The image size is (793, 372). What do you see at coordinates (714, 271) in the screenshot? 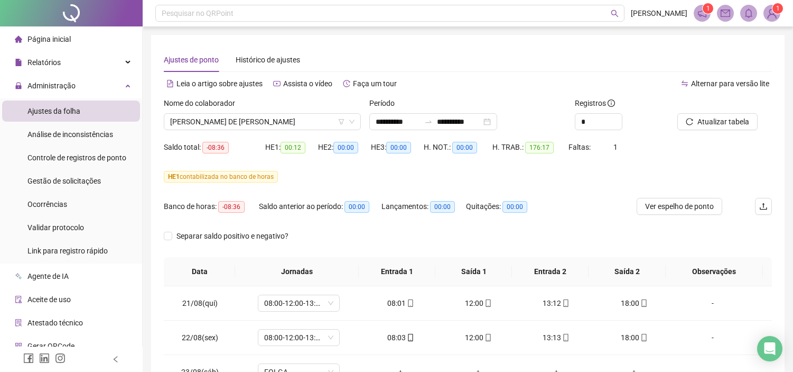
I see `span: Observações` at bounding box center [714, 271].